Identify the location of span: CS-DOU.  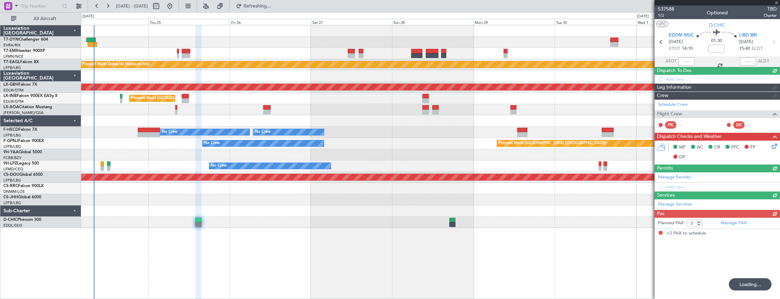
(11, 175).